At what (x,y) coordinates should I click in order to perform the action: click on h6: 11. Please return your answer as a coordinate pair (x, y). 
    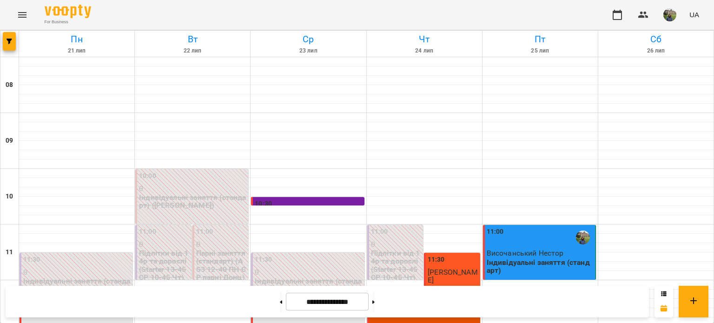
    Looking at the image, I should click on (9, 252).